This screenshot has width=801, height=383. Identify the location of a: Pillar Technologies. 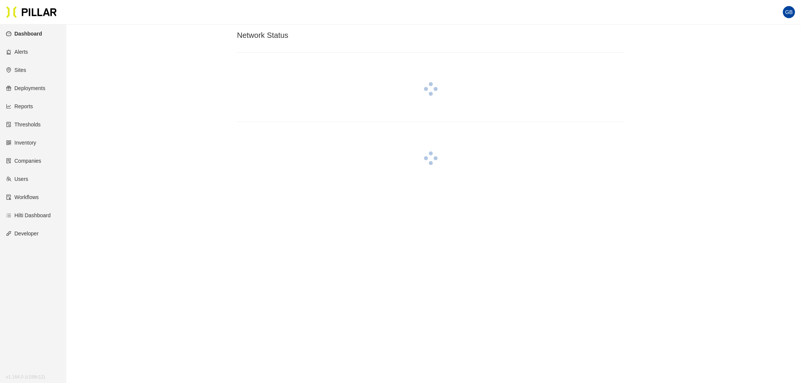
(31, 12).